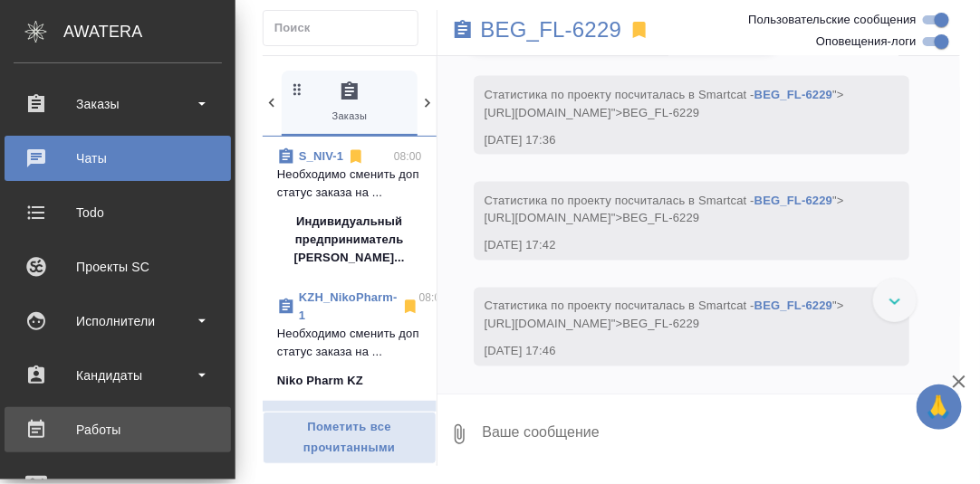 The width and height of the screenshot is (980, 484). Describe the element at coordinates (118, 429) in the screenshot. I see `div: Работы` at that location.